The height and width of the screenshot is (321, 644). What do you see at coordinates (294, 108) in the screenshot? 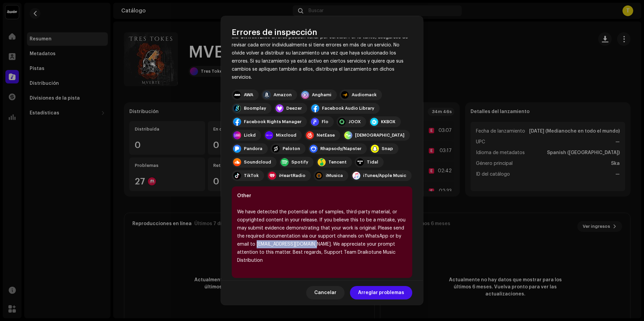
I see `div: Deezer` at bounding box center [294, 108].